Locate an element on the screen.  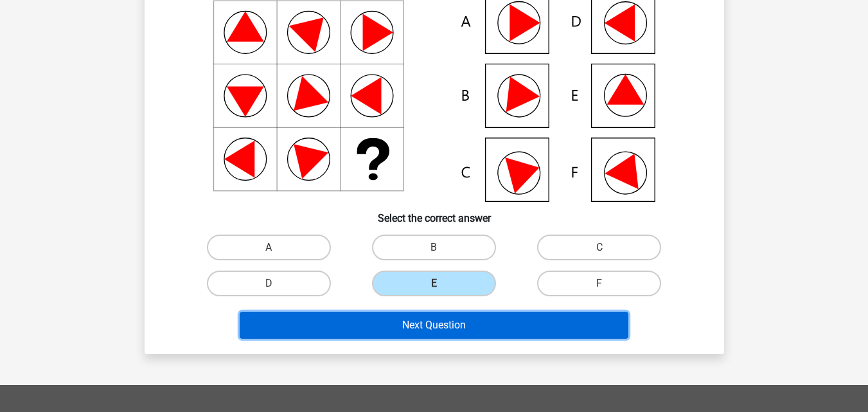
h6: Select the correct answer is located at coordinates (434, 213).